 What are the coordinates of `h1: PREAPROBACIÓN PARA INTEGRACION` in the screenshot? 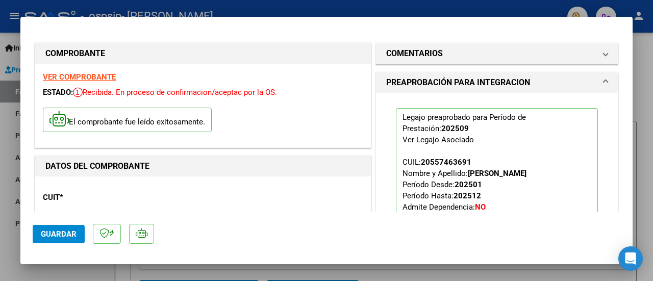 It's located at (458, 83).